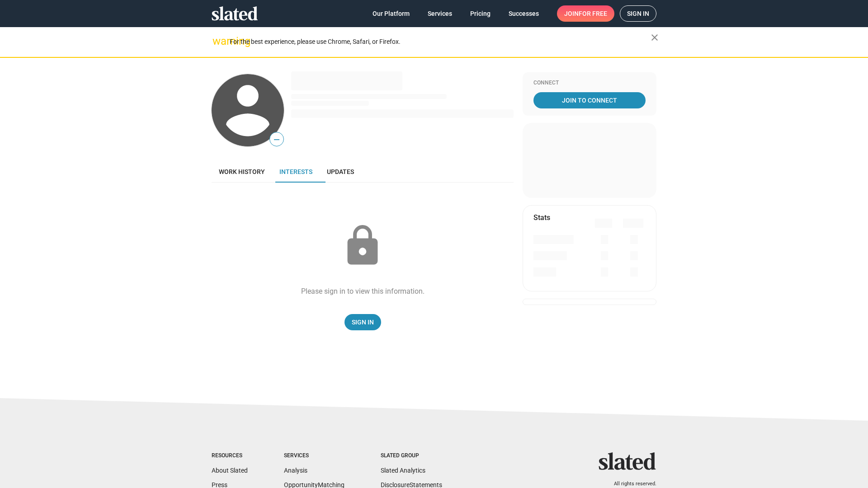 Image resolution: width=868 pixels, height=488 pixels. Describe the element at coordinates (638, 14) in the screenshot. I see `a: Sign in` at that location.